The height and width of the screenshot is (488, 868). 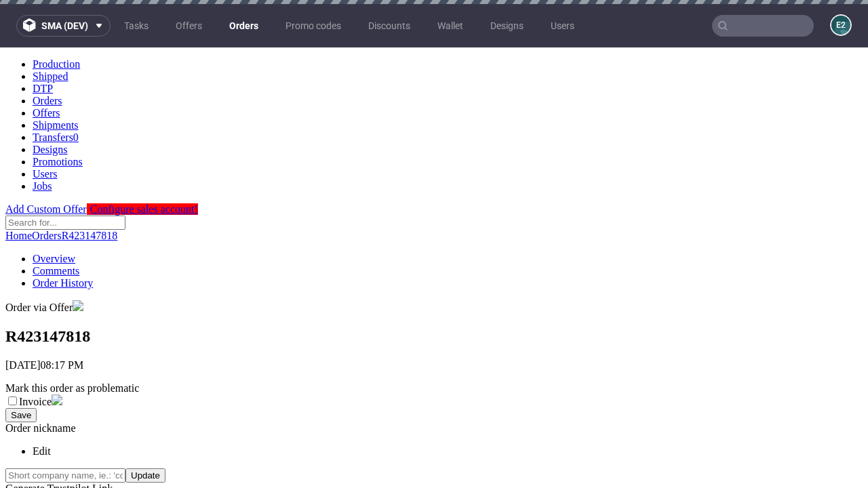 I want to click on a: Overview, so click(x=54, y=211).